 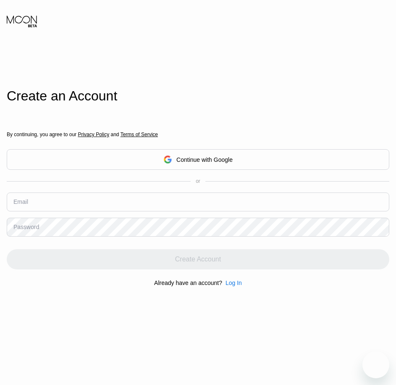 What do you see at coordinates (21, 202) in the screenshot?
I see `div: Email` at bounding box center [21, 202].